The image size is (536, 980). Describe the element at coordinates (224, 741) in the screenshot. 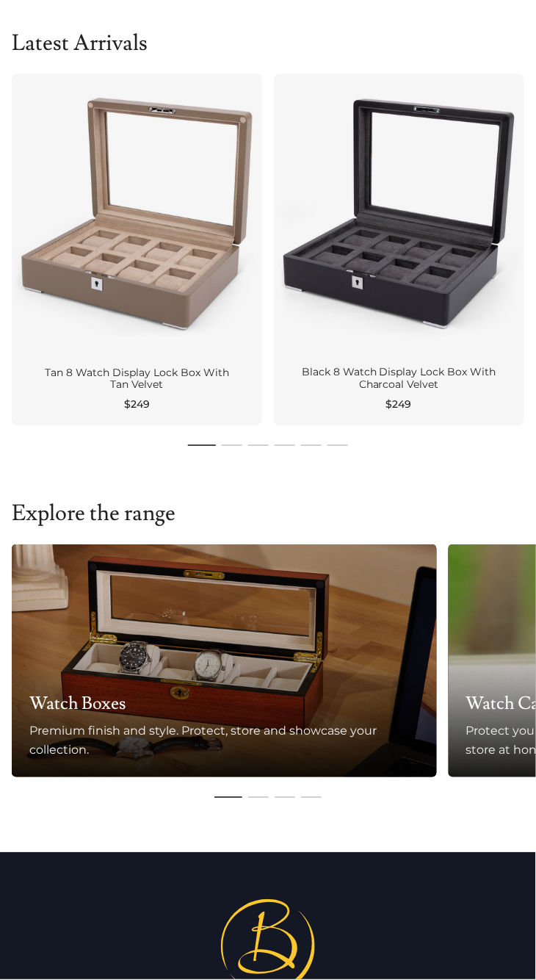

I see `div: Premium finish and style. Protect, store and showcase your collection.` at that location.